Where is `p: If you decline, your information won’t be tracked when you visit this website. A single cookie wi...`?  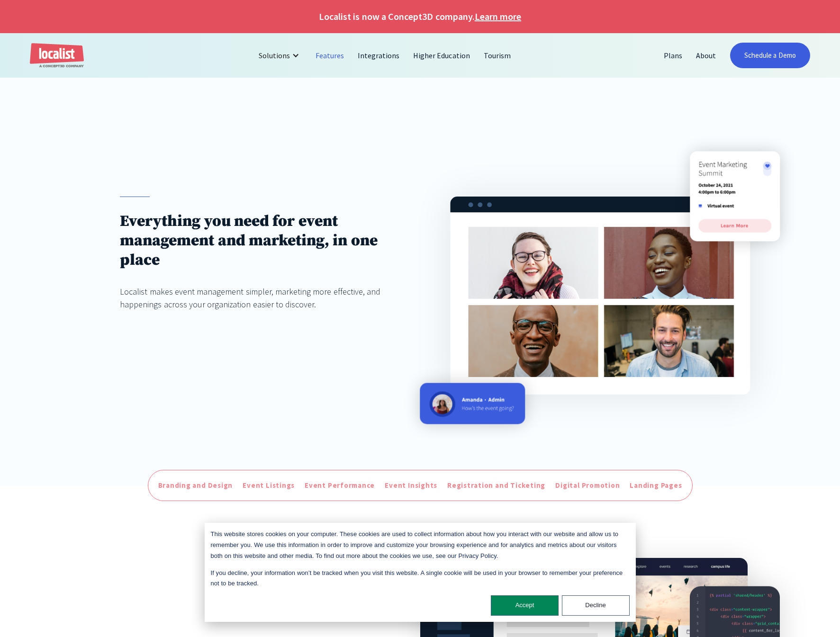
p: If you decline, your information won’t be tracked when you visit this website. A single cookie wi... is located at coordinates (420, 579).